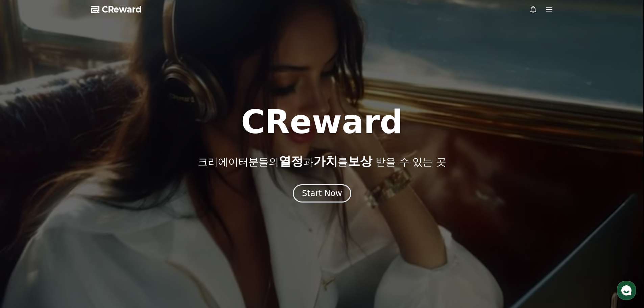 Image resolution: width=644 pixels, height=308 pixels. I want to click on span: CReward, so click(122, 9).